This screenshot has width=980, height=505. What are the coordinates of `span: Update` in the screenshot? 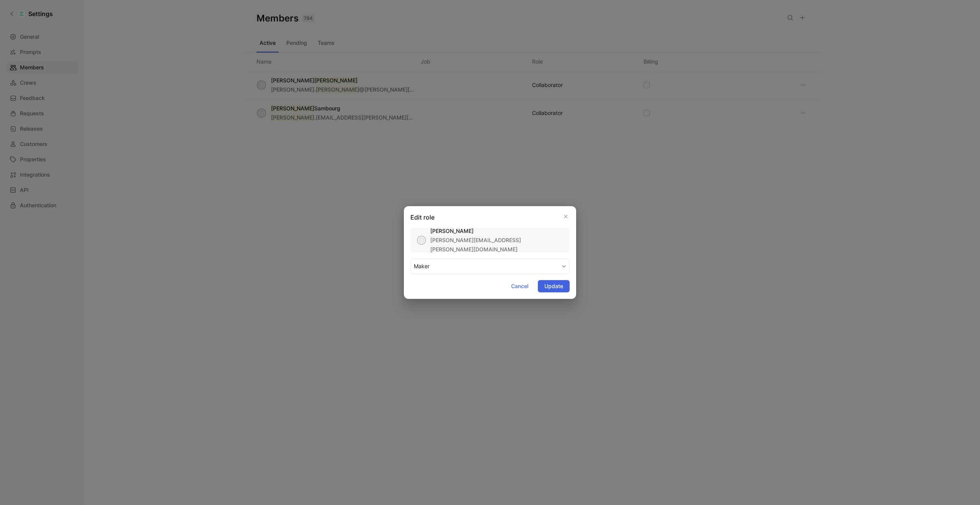 It's located at (554, 286).